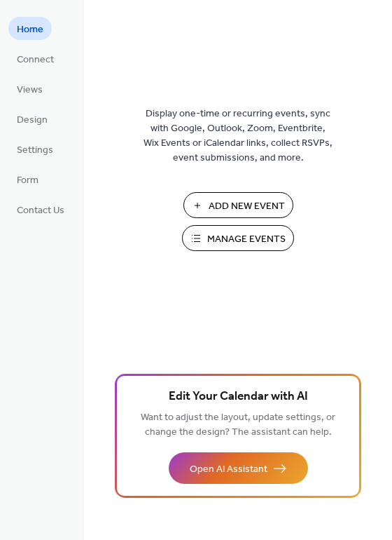  I want to click on button: Open AI Assistant, so click(238, 468).